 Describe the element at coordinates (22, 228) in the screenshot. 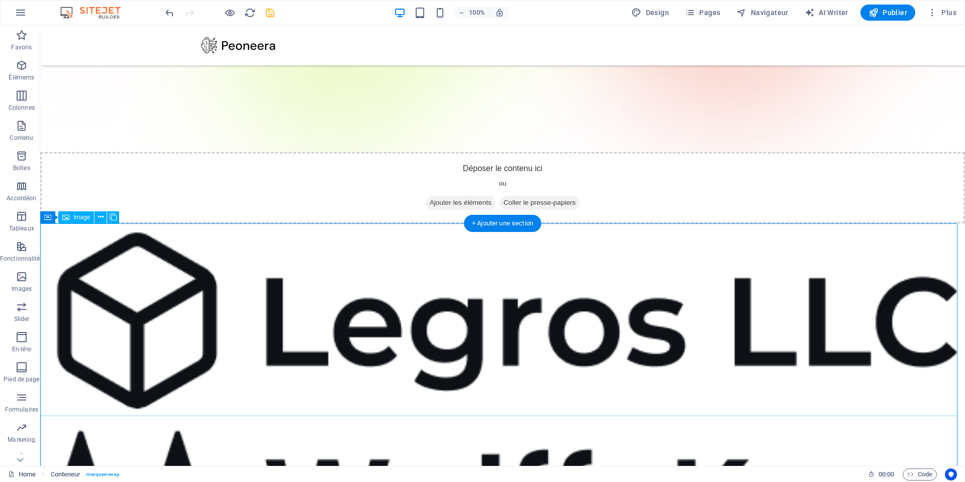

I see `p: Tableaux` at that location.